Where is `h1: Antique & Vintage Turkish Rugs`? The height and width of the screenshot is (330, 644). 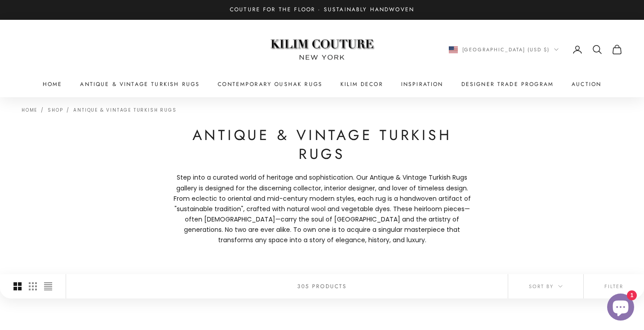 h1: Antique & Vintage Turkish Rugs is located at coordinates (322, 144).